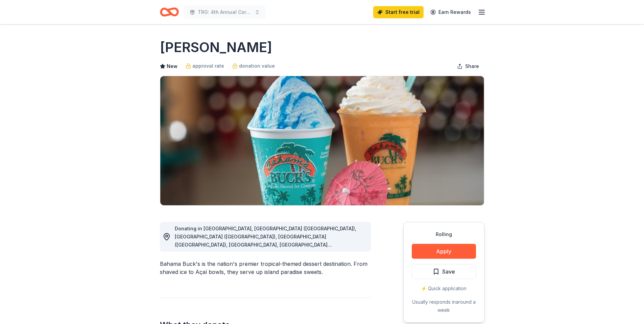  I want to click on span: Save, so click(449, 272).